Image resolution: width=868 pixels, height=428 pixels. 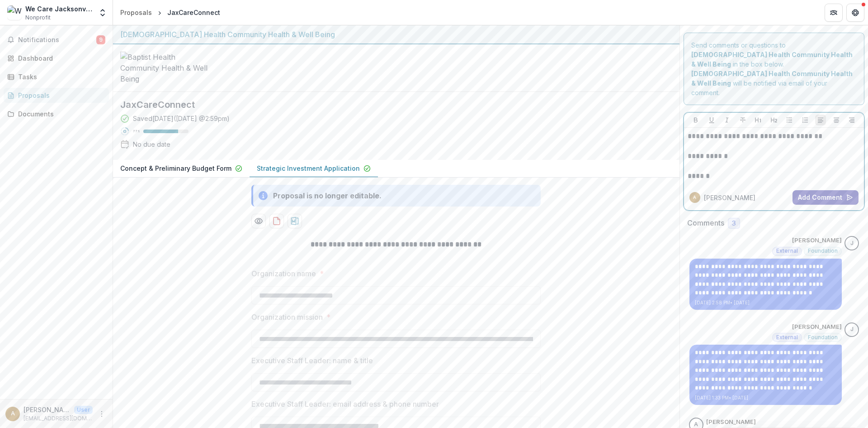 What do you see at coordinates (389, 104) in the screenshot?
I see `h2: JaxCareConnect` at bounding box center [389, 104].